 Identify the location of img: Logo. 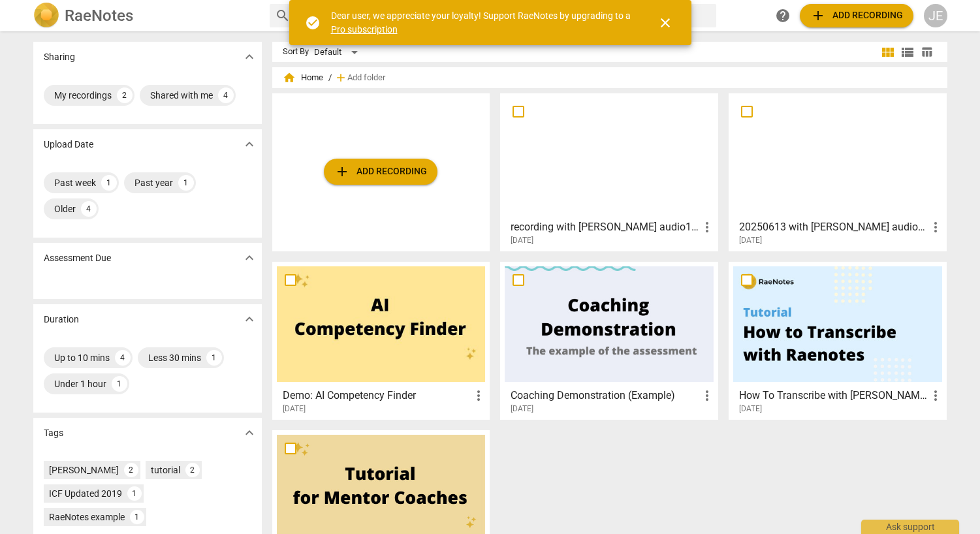
(46, 16).